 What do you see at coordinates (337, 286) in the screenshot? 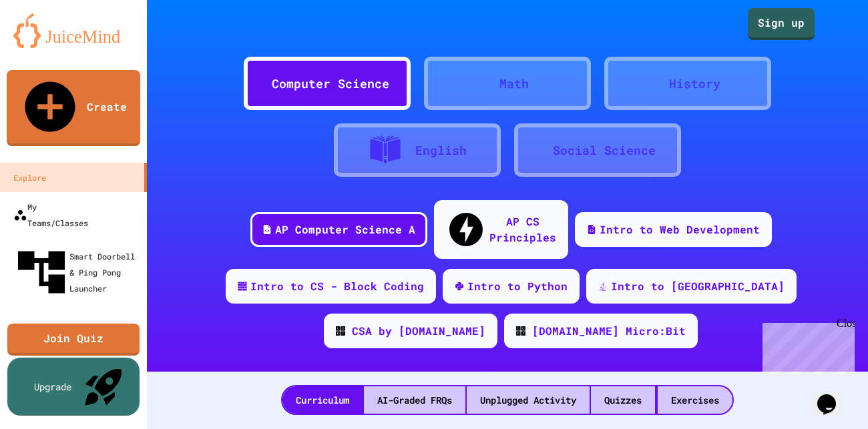
I see `div: Intro to CS - Block Coding` at bounding box center [337, 286].